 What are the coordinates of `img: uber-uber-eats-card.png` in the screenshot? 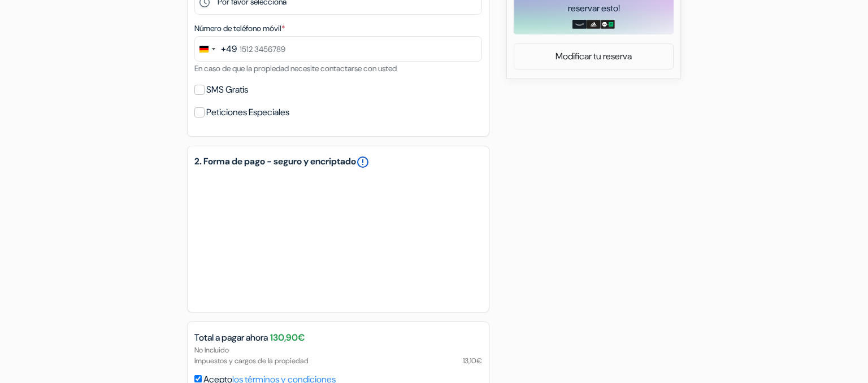 It's located at (607, 24).